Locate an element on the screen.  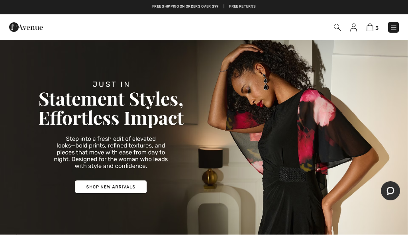
img: Search is located at coordinates (337, 27).